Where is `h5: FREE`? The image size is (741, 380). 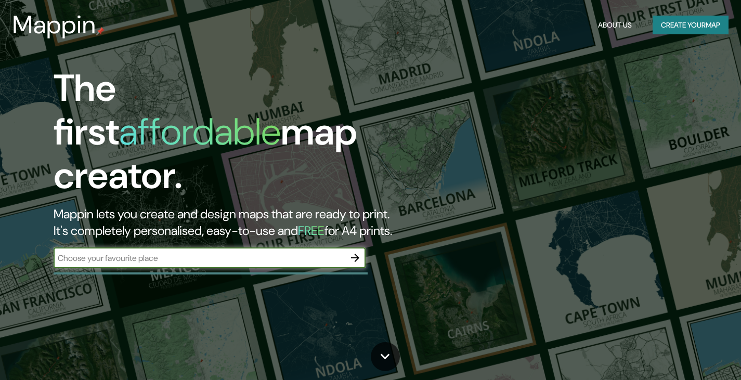
h5: FREE is located at coordinates (311, 230).